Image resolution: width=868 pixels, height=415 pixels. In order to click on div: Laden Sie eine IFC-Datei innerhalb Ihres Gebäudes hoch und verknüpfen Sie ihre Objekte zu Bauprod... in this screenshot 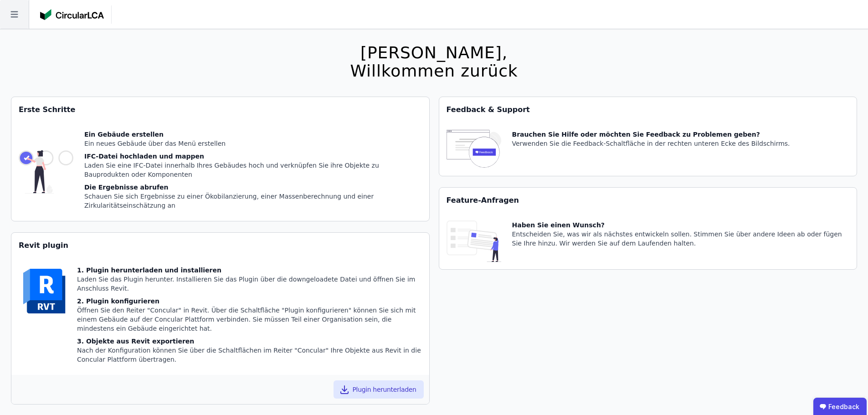, I will do `click(253, 170)`.